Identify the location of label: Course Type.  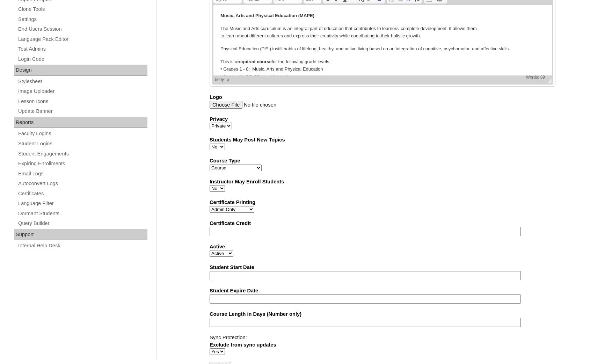
(383, 160).